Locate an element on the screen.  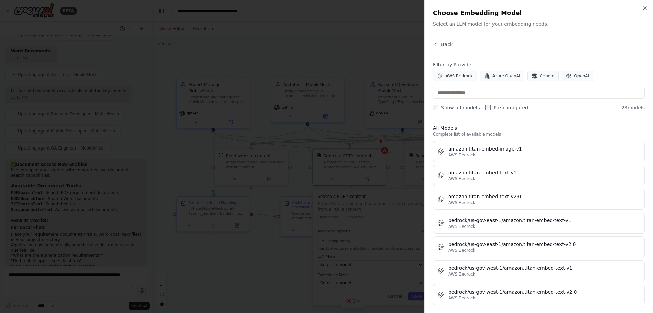
span: OpenAI is located at coordinates (582, 76).